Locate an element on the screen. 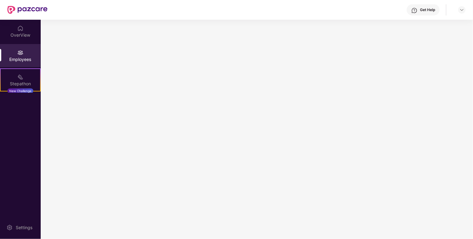  img: svg+xml;base64,PHN2ZyBpZD0iSGVscC0zMngzMiIgeG1sbnM9Imh0dHA6Ly93d3cudzMub3JnLzIwMDAvc3ZnIiB3aWR0aD... is located at coordinates (414, 10).